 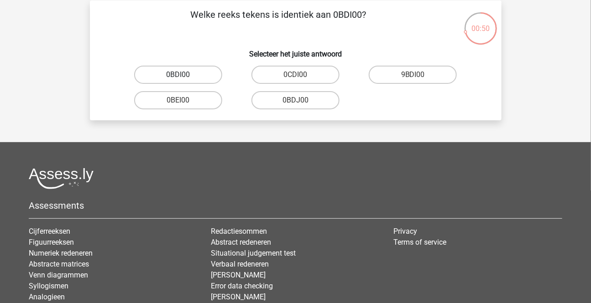 I want to click on a: Abstract redeneren, so click(x=241, y=242).